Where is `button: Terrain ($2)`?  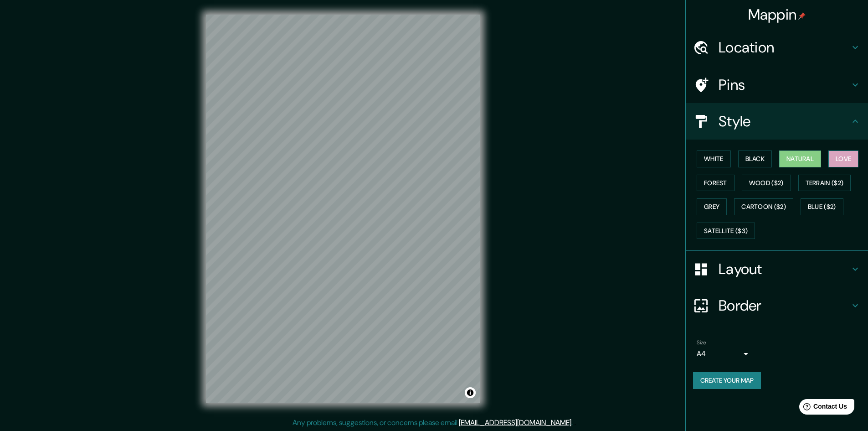
button: Terrain ($2) is located at coordinates (825, 183).